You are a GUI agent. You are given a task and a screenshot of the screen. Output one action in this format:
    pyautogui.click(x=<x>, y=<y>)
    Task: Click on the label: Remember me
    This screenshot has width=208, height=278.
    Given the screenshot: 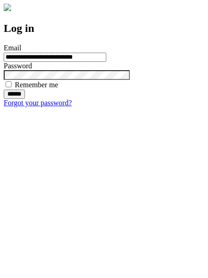 What is the action you would take?
    pyautogui.click(x=36, y=84)
    